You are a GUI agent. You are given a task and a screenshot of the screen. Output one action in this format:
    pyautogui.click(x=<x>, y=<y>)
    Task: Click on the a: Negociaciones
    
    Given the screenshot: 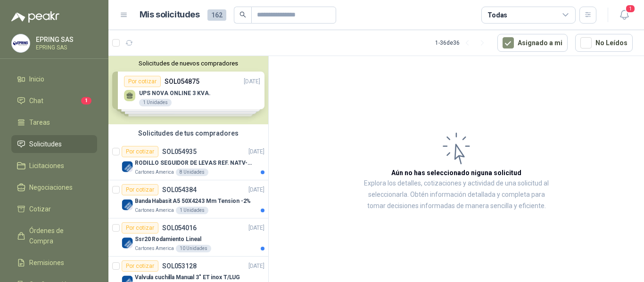 What is the action you would take?
    pyautogui.click(x=54, y=187)
    